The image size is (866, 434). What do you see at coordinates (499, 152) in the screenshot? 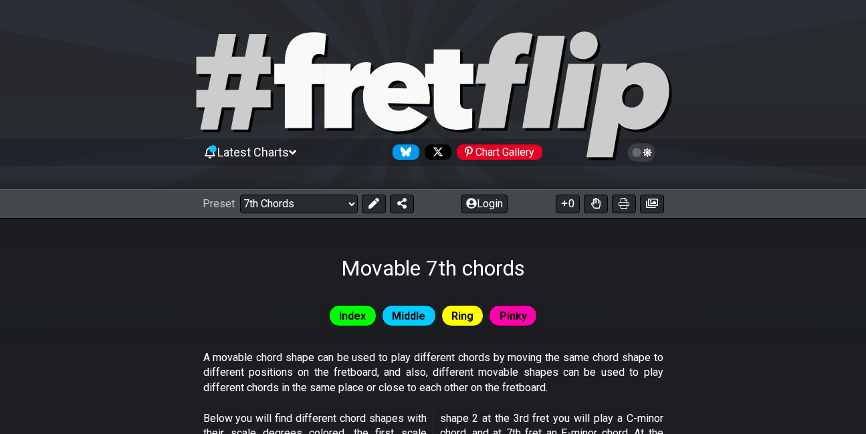
I see `div: Chart Gallery` at bounding box center [499, 152].